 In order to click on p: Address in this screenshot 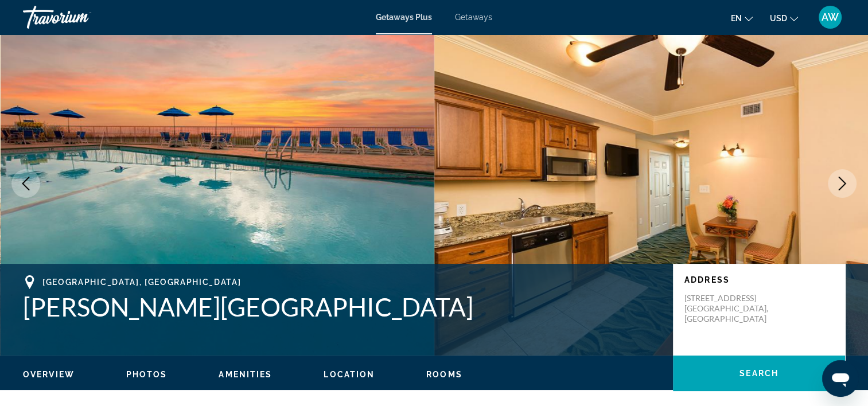, I will do `click(759, 280)`.